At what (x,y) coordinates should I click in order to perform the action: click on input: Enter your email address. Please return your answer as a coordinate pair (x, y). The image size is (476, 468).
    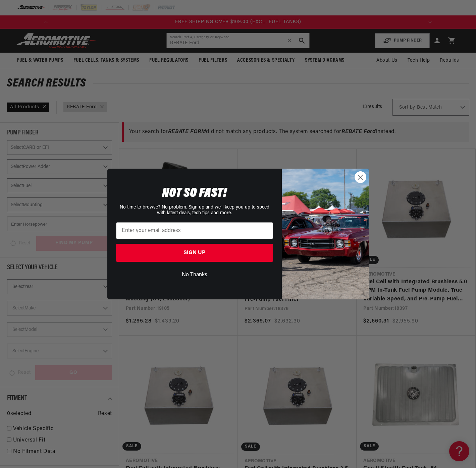
    Looking at the image, I should click on (195, 230).